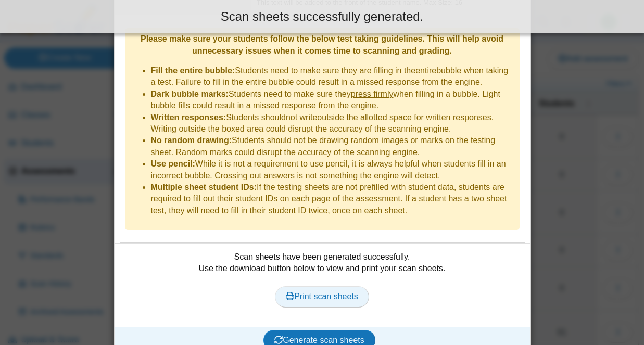  What do you see at coordinates (188, 117) in the screenshot?
I see `b: Written responses:` at bounding box center [188, 117].